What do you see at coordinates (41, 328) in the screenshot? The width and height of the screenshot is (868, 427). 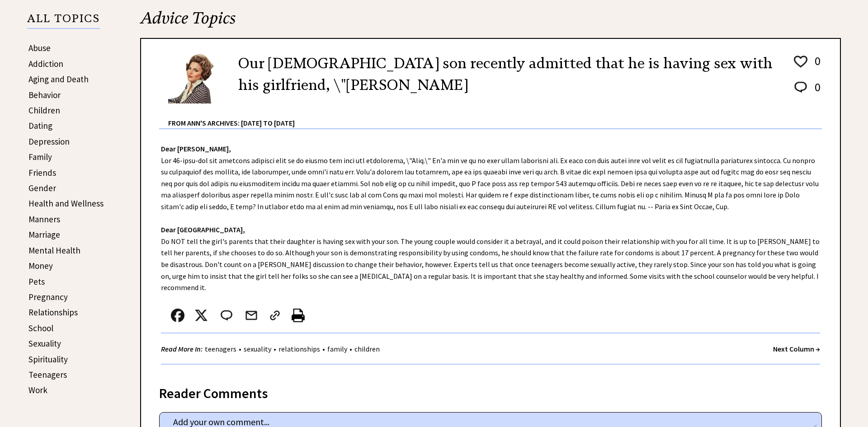 I see `a: School` at bounding box center [41, 328].